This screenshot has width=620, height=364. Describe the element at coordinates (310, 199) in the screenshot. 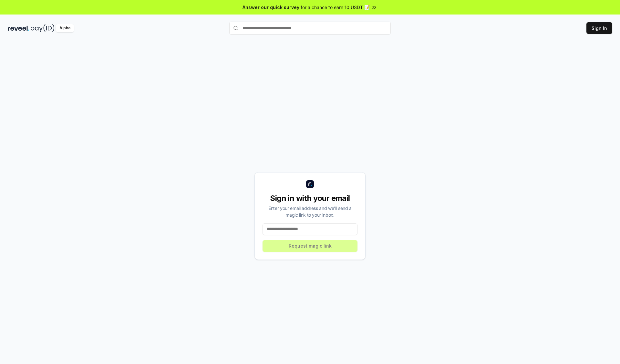

I see `div: Sign in with your email` at that location.